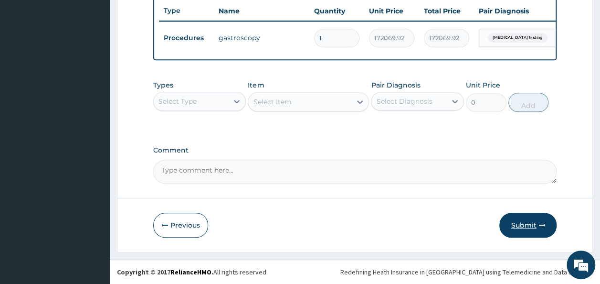  What do you see at coordinates (391, 11) in the screenshot?
I see `th: Unit Price` at bounding box center [391, 11].